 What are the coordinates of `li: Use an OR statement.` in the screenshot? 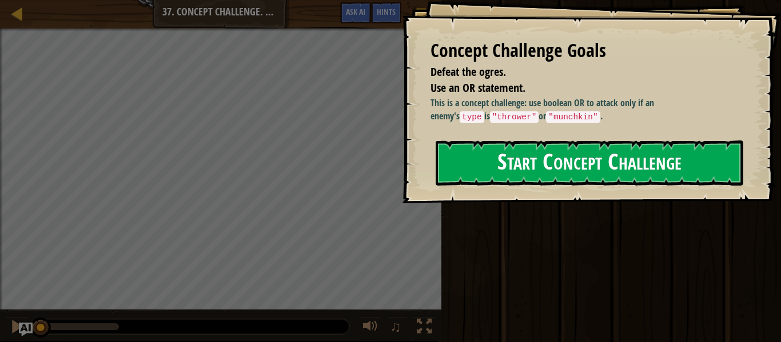 It's located at (577, 88).